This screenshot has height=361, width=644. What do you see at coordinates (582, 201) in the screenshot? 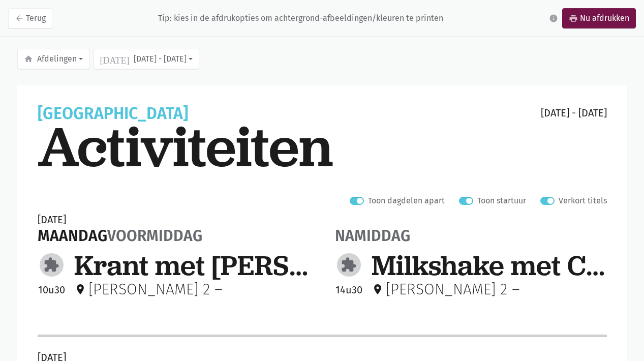
I see `label: Verkort titels` at bounding box center [582, 201].